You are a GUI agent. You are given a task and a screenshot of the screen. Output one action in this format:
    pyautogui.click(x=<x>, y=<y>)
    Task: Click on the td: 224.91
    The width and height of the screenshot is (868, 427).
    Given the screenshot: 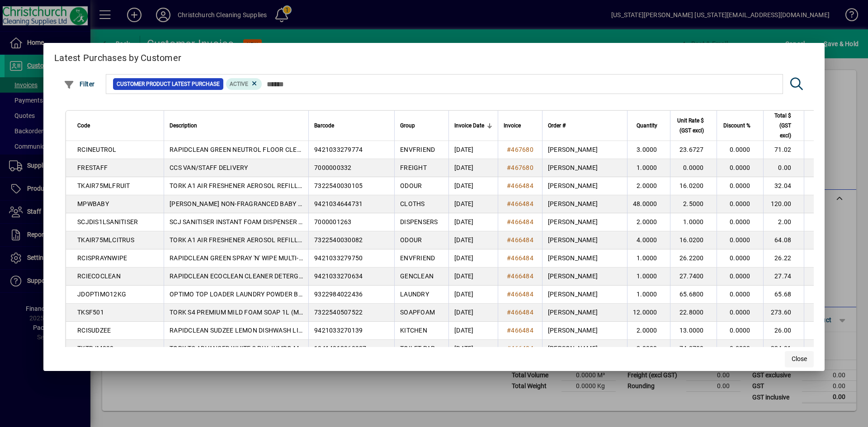 What is the action you would take?
    pyautogui.click(x=783, y=349)
    